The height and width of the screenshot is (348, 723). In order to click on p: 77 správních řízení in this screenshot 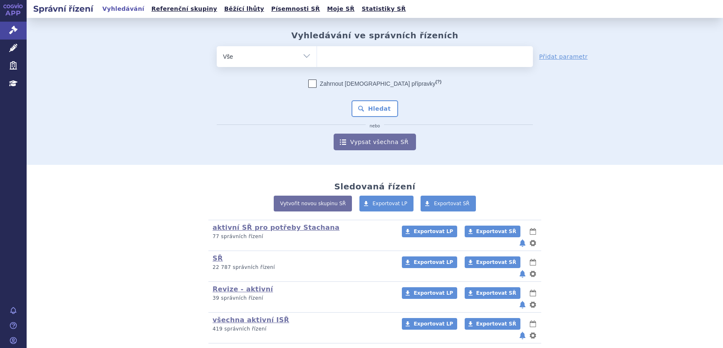, I will do `click(302, 236)`.